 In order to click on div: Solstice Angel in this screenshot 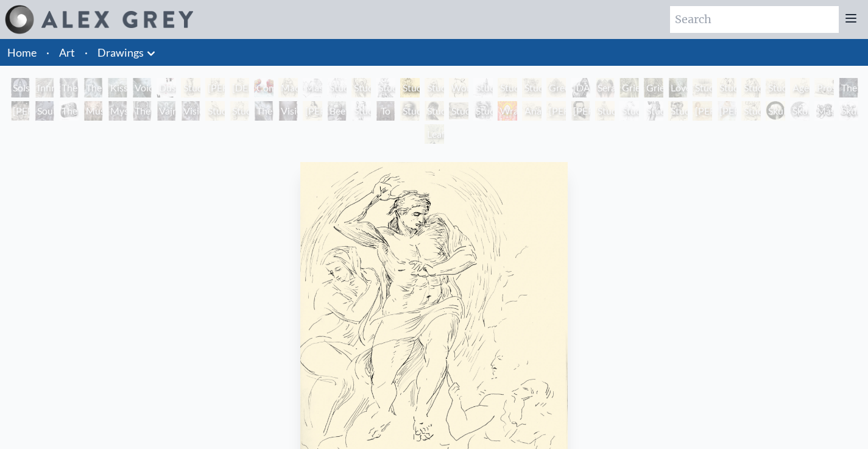, I will do `click(20, 88)`.